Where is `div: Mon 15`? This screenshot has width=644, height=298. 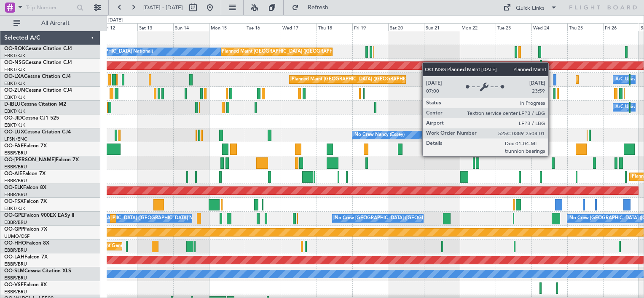
div: Mon 15 is located at coordinates (227, 27).